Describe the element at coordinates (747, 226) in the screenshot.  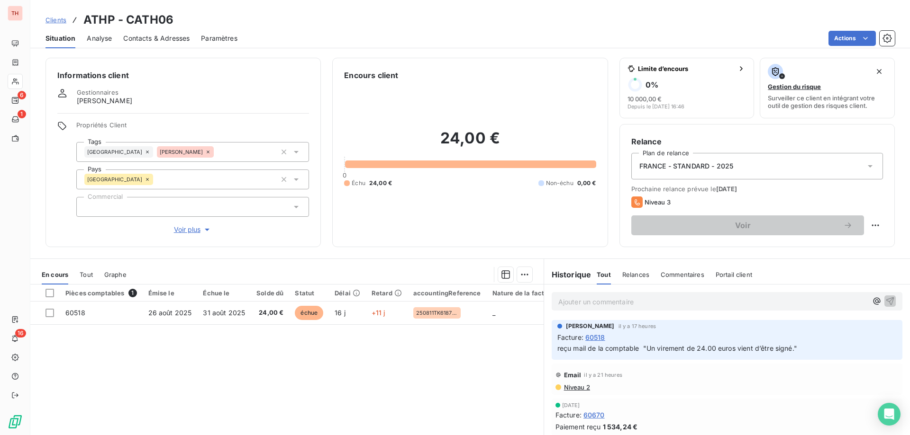
I see `button: Voir` at that location.